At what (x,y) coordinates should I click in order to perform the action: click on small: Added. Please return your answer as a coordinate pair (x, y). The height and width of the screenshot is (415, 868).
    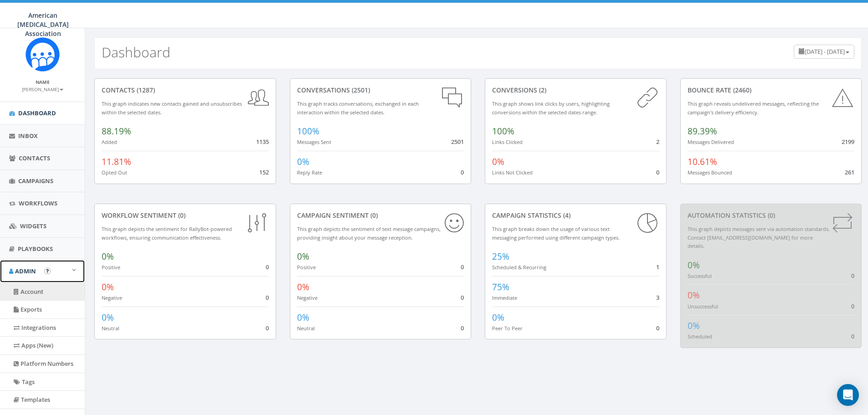
    Looking at the image, I should click on (109, 142).